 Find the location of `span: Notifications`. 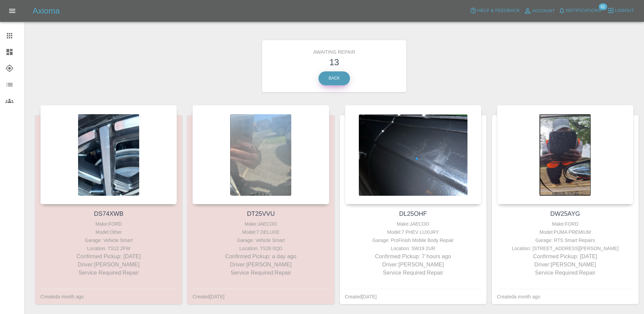

span: Notifications is located at coordinates (584, 10).